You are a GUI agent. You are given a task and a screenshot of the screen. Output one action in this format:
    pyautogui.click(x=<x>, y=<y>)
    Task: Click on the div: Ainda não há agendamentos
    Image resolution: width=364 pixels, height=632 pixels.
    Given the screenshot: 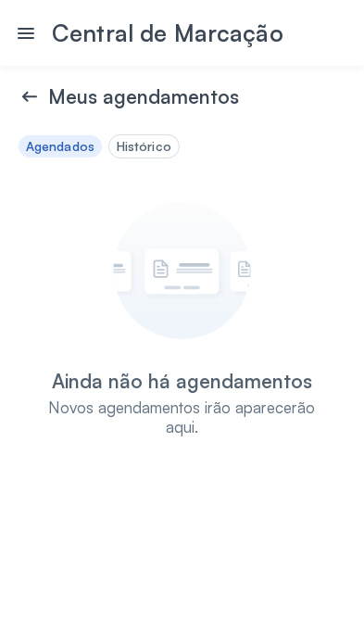 What is the action you would take?
    pyautogui.click(x=182, y=381)
    